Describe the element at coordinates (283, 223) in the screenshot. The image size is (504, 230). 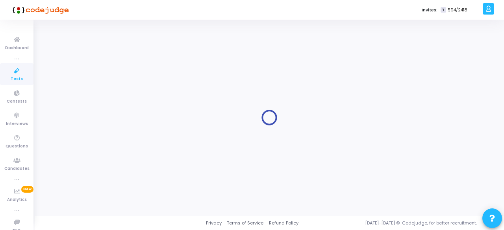
I see `a: Refund Policy` at that location.